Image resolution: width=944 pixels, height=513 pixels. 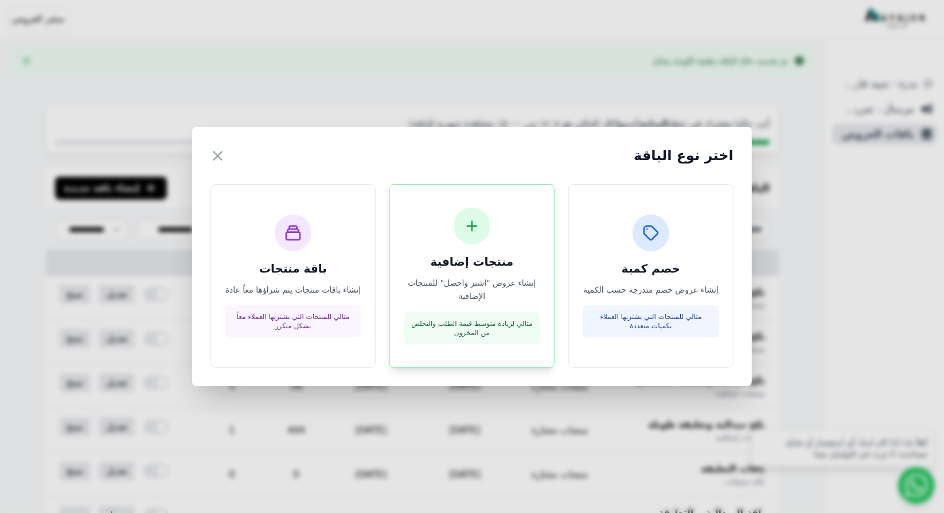 What do you see at coordinates (651, 290) in the screenshot?
I see `p: إنشاء عروض خصم متدرجة حسب الكمية` at bounding box center [651, 290].